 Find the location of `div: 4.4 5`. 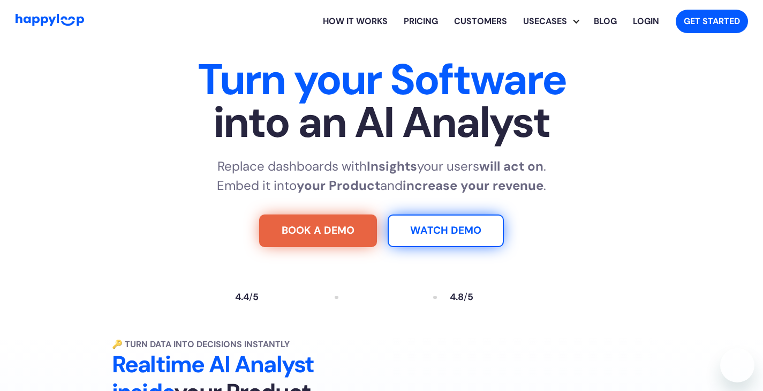

div: 4.4 5 is located at coordinates (247, 298).